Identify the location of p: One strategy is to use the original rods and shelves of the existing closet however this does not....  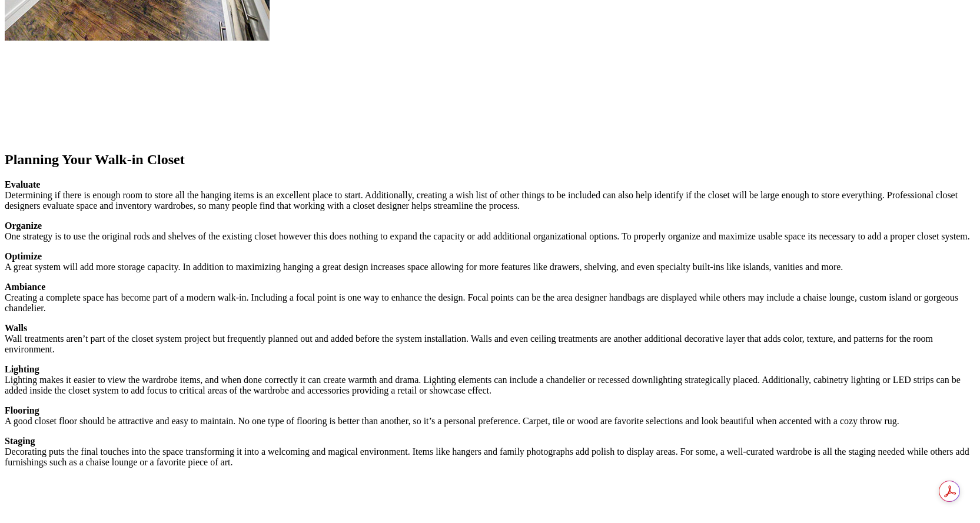
(490, 231).